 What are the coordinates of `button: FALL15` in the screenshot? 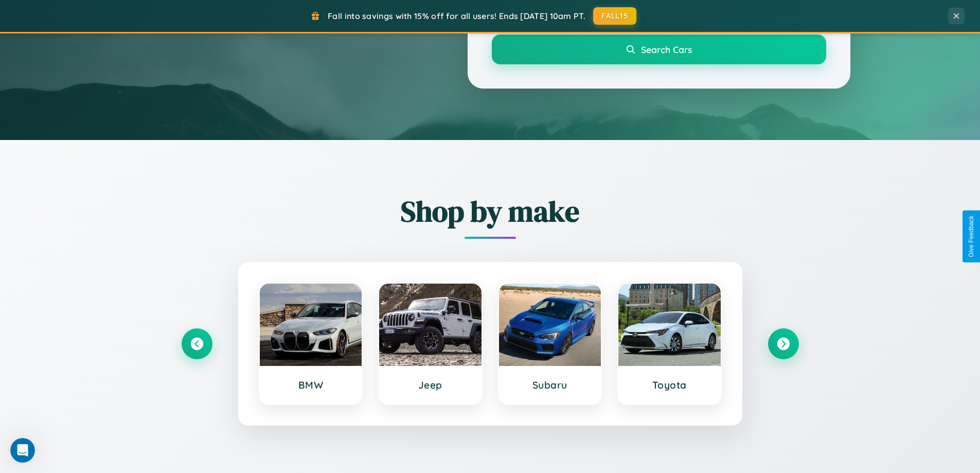 It's located at (615, 16).